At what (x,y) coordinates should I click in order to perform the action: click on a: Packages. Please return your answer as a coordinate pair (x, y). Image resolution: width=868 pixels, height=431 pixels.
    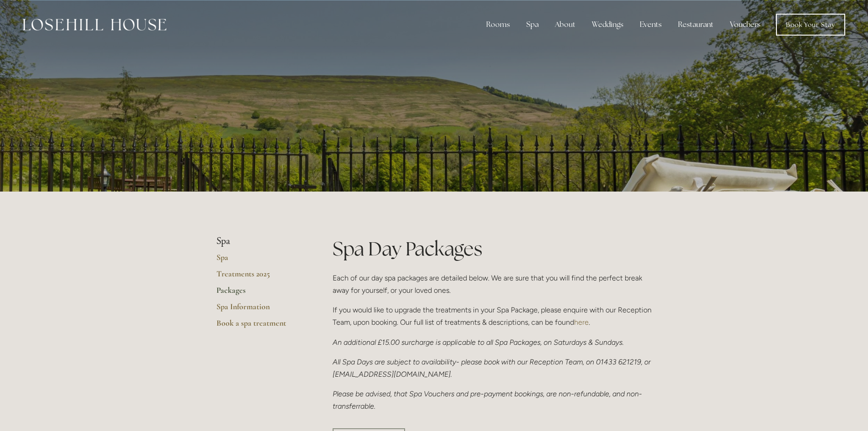
    Looking at the image, I should click on (260, 294).